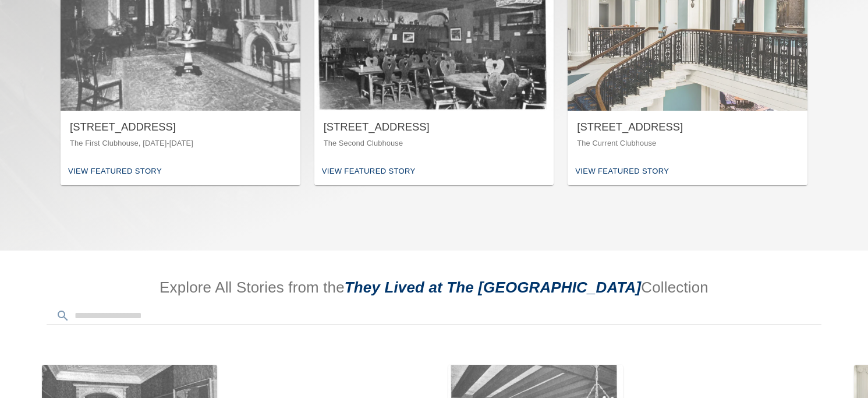 This screenshot has width=868, height=398. I want to click on span: Explore All Stories from the, so click(252, 287).